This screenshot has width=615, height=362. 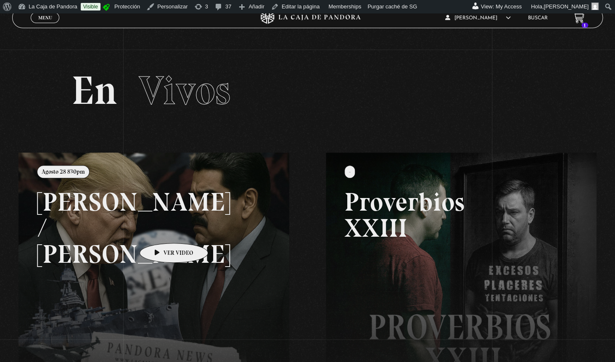 I want to click on span: 1, so click(x=585, y=25).